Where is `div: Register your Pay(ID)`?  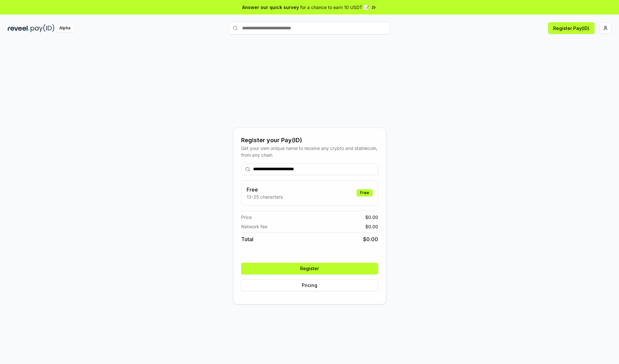
div: Register your Pay(ID) is located at coordinates (309, 140).